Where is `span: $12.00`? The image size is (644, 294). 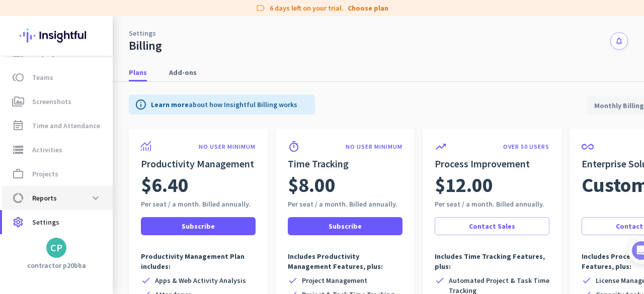
span: $12.00 is located at coordinates (464, 185).